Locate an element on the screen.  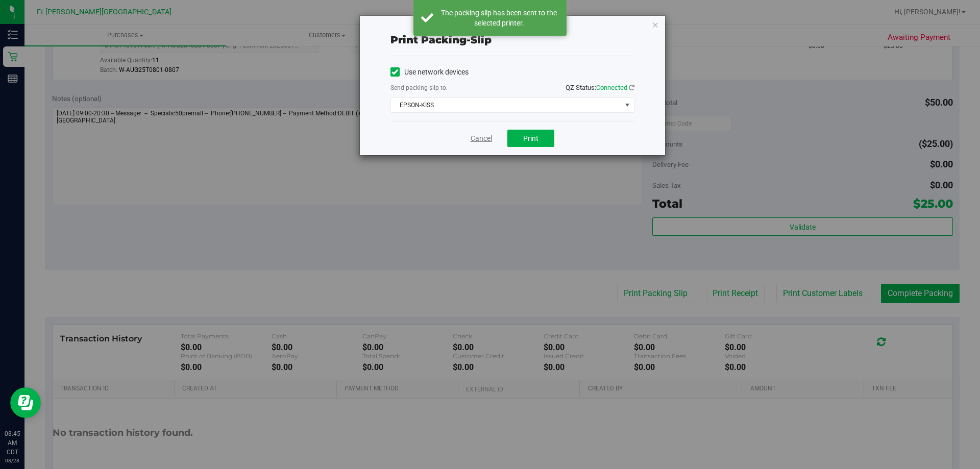
label: Use network devices is located at coordinates (429, 72).